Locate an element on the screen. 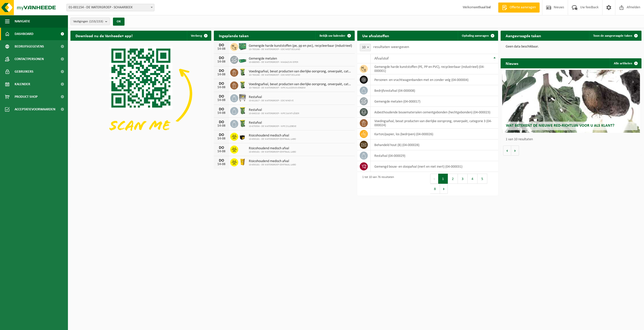 This screenshot has height=330, width=644. button: Next is located at coordinates (444, 188).